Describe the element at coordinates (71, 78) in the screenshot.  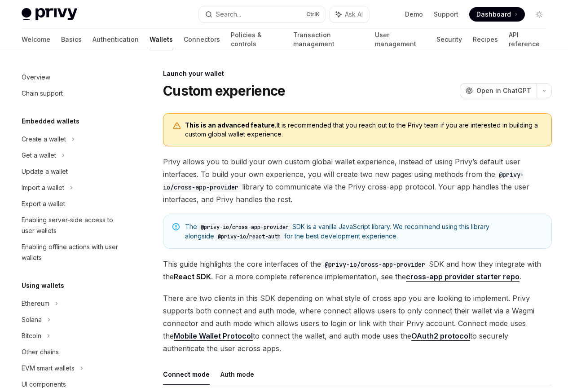
I see `a: Overview` at that location.